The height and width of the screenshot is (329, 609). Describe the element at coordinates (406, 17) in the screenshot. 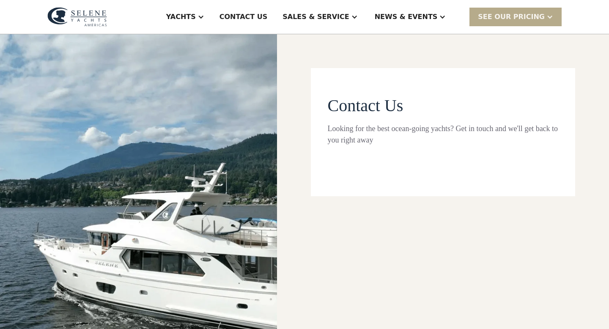

I see `div: News & EVENTS` at that location.